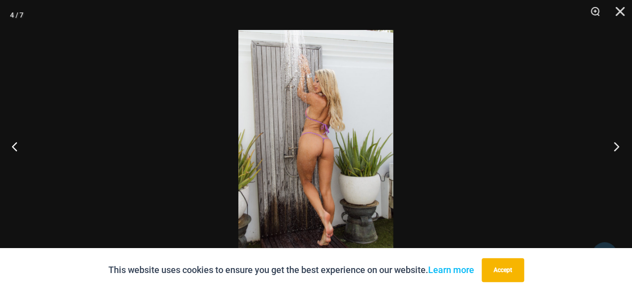  I want to click on button: Next, so click(613, 146).